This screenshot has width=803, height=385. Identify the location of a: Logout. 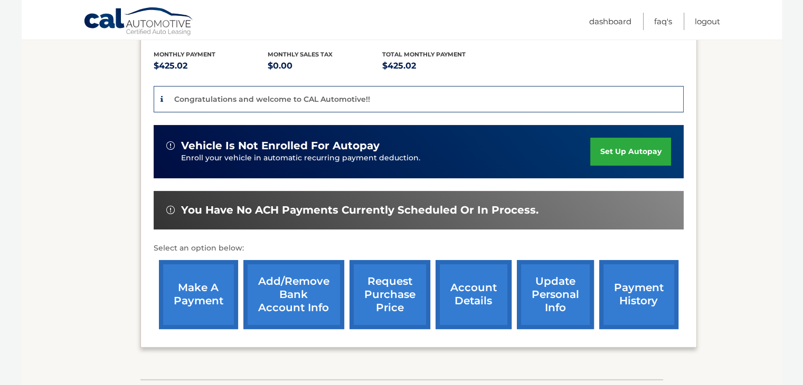
(707, 21).